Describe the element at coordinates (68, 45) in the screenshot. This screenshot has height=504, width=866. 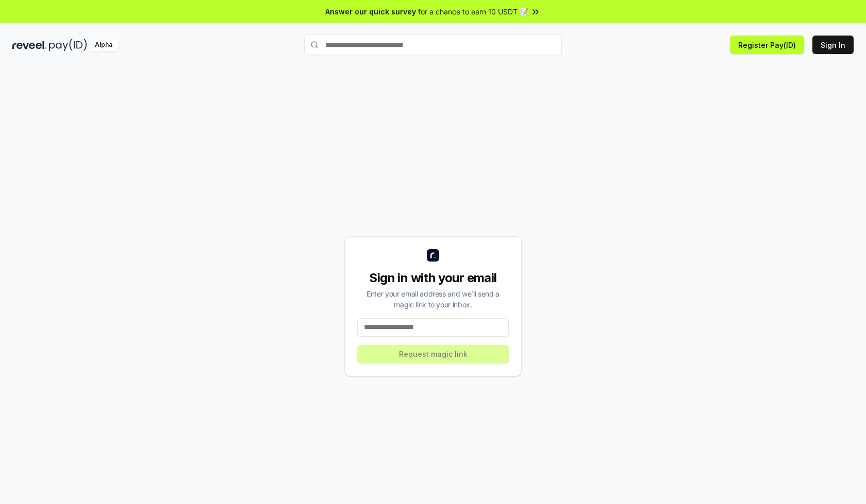
I see `img: pay_id` at that location.